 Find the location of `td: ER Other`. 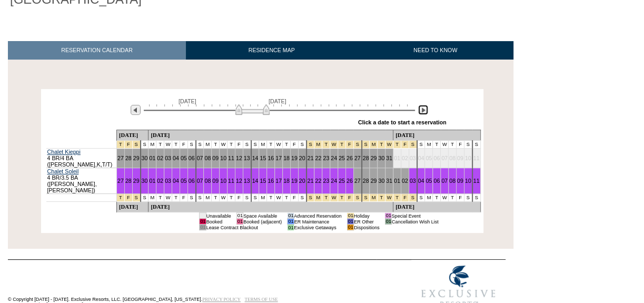

td: ER Other is located at coordinates (367, 221).